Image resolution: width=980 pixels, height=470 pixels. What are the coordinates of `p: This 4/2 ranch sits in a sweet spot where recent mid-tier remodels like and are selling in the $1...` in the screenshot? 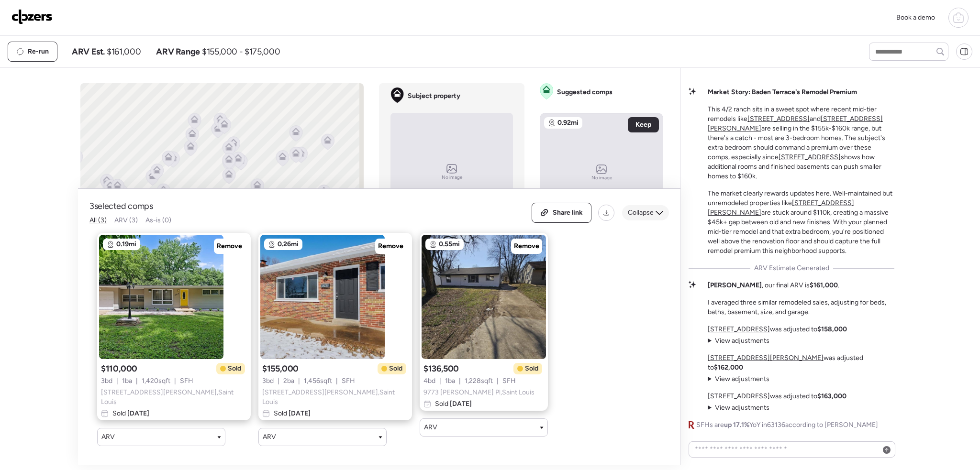 It's located at (801, 143).